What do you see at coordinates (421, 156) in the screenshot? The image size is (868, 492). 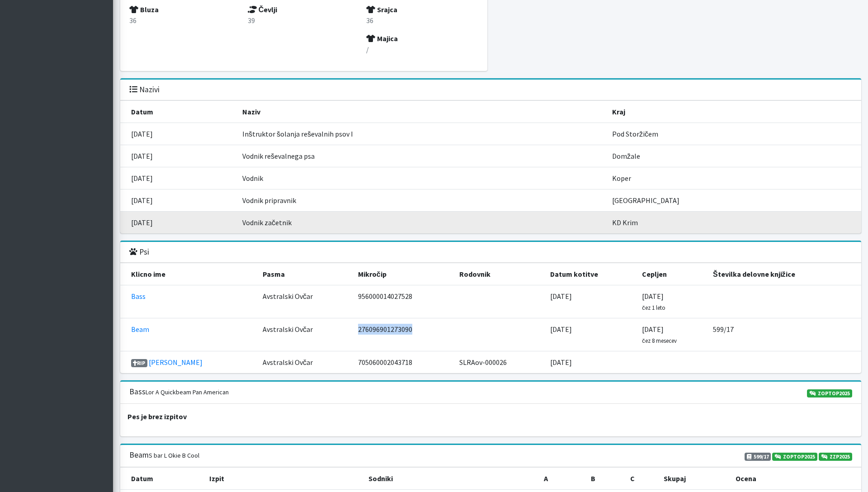 I see `td: Vodnik reševalnega psa` at bounding box center [421, 156].